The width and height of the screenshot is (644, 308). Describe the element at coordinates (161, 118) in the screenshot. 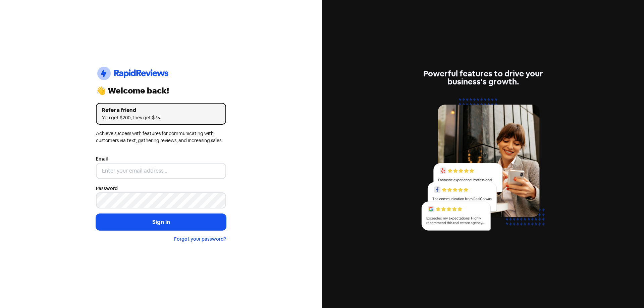

I see `div: You get $200, they get $75.` at that location.